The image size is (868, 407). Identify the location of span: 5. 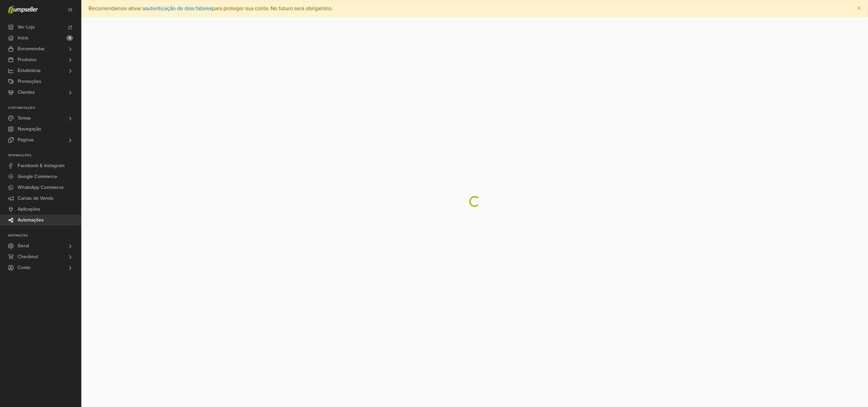
(70, 38).